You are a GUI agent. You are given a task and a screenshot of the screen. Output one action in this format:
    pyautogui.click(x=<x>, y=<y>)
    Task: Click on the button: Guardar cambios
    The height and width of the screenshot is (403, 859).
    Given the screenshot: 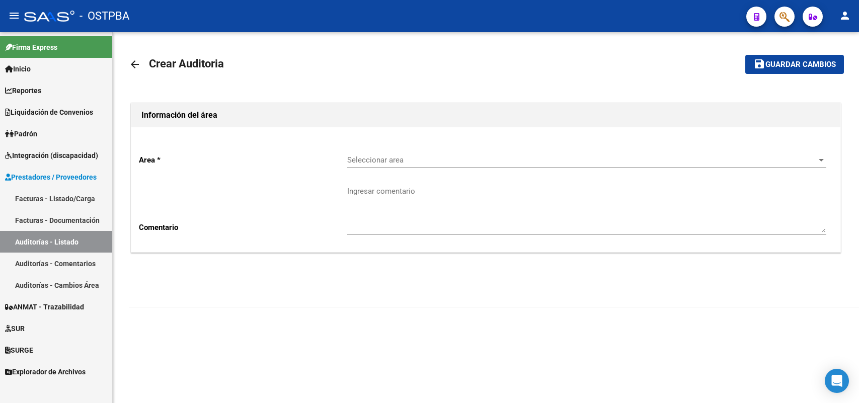 What is the action you would take?
    pyautogui.click(x=795, y=64)
    